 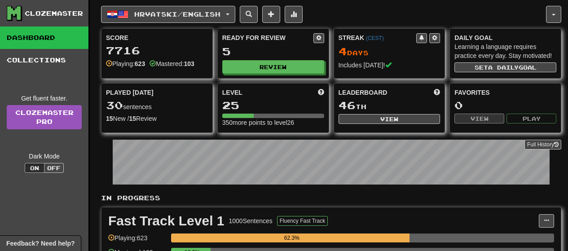 I want to click on span: Level, so click(x=232, y=93).